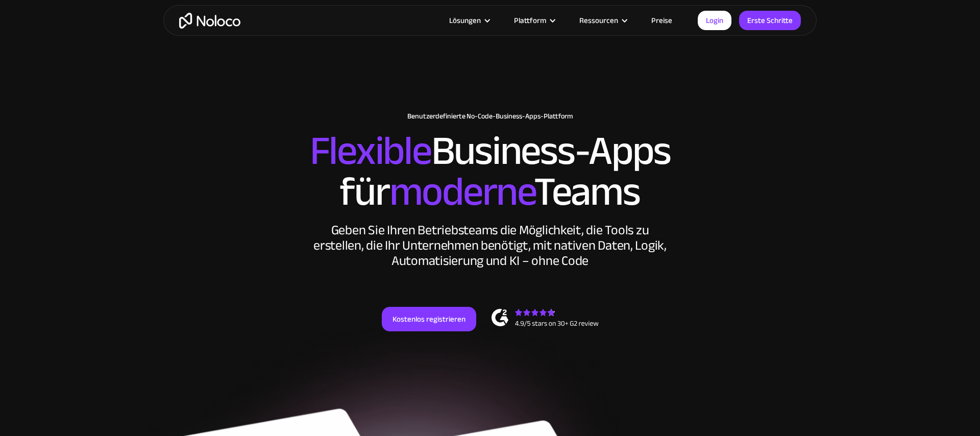 The image size is (980, 436). Describe the element at coordinates (715, 21) in the screenshot. I see `font: Login` at that location.